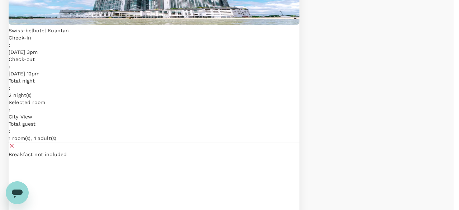 This screenshot has width=459, height=210. What do you see at coordinates (154, 95) in the screenshot?
I see `p: 2 night(s)` at bounding box center [154, 95].